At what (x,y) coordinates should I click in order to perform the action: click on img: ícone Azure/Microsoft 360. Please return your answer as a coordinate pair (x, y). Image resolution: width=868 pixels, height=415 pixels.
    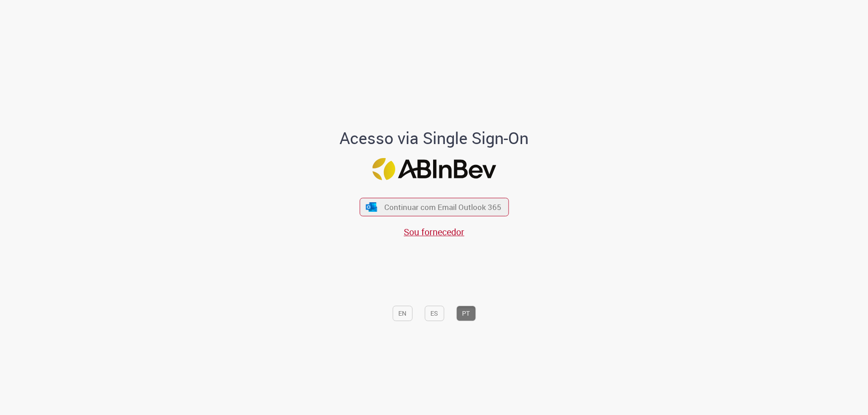
    Looking at the image, I should click on (372, 207).